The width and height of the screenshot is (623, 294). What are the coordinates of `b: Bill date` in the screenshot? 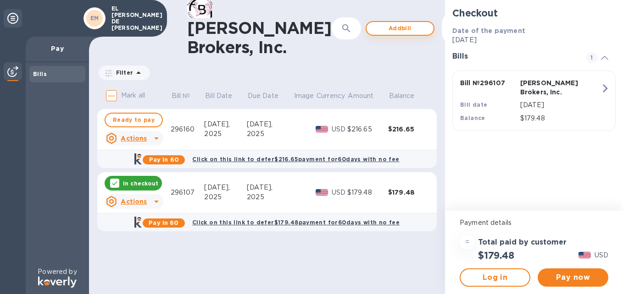 It's located at (474, 105).